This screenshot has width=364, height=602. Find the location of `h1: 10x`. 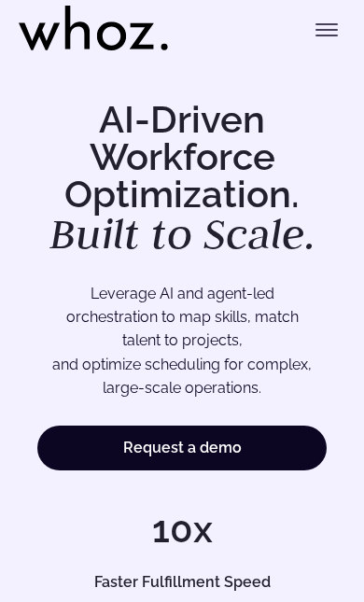

h1: 10x is located at coordinates (182, 529).